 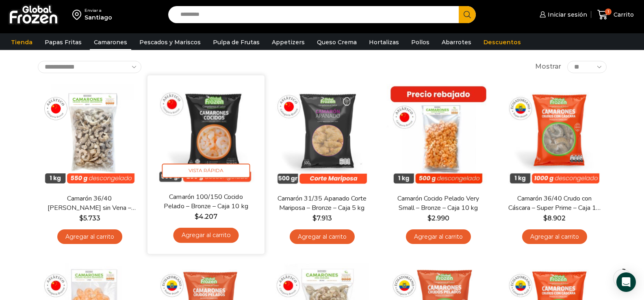 I want to click on a: Pescados y Mariscos, so click(x=170, y=42).